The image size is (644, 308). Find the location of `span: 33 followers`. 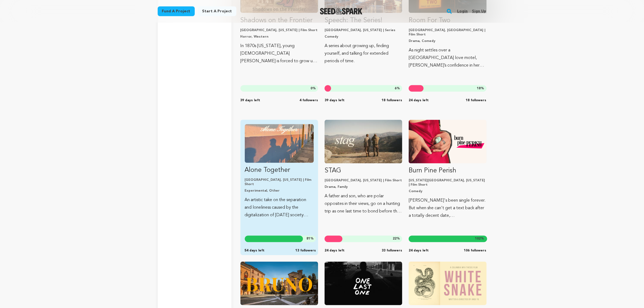

span: 33 followers is located at coordinates (392, 251).